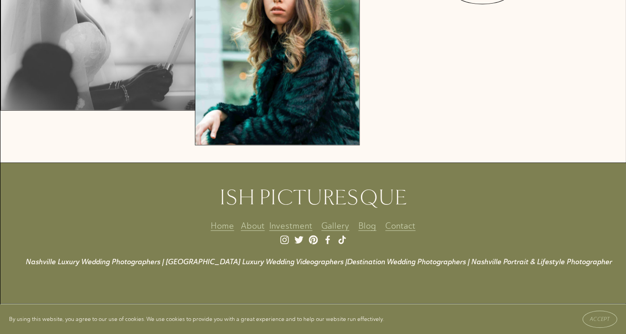 This screenshot has width=626, height=334. I want to click on a: Terms of Service, so click(375, 310).